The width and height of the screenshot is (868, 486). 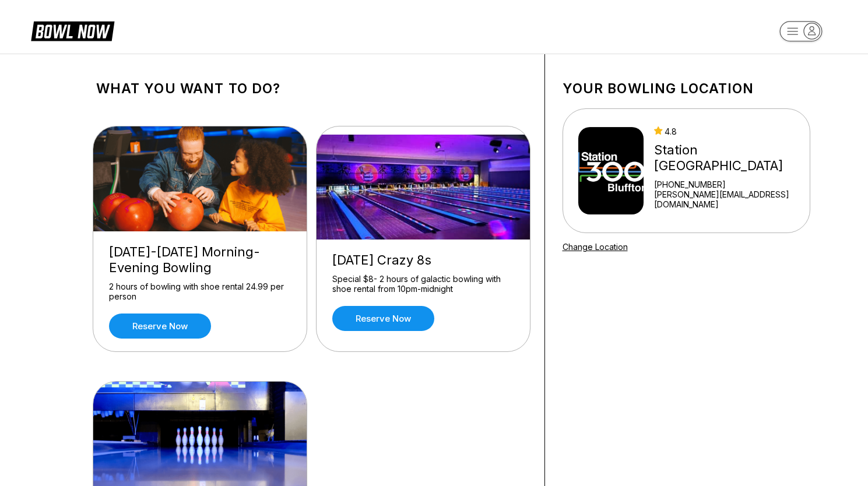 I want to click on div: 2 hours of bowling with shoe rental 24.99 per person, so click(x=200, y=291).